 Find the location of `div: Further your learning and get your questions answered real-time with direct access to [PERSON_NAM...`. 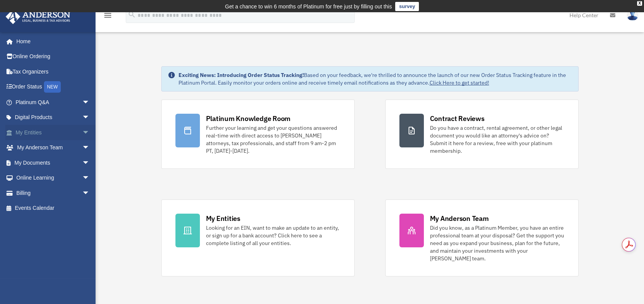

div: Further your learning and get your questions answered real-time with direct access to [PERSON_NAM... is located at coordinates (274, 139).